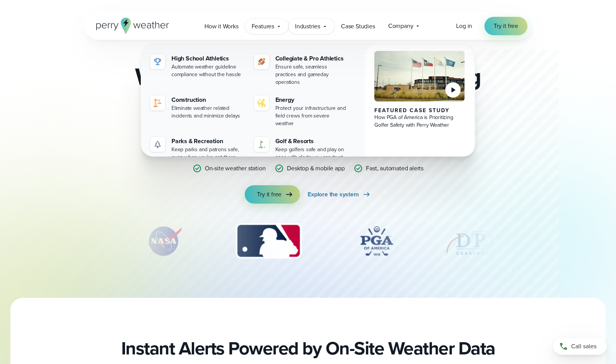 This screenshot has width=616, height=364. What do you see at coordinates (197, 149) in the screenshot?
I see `a: Parks & Recreation Keep parks and patrons safe, even when you're not there` at bounding box center [197, 149].